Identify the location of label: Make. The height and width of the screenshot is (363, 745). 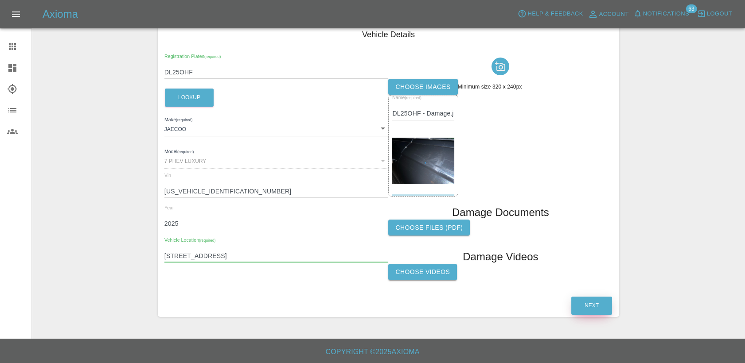
(178, 120).